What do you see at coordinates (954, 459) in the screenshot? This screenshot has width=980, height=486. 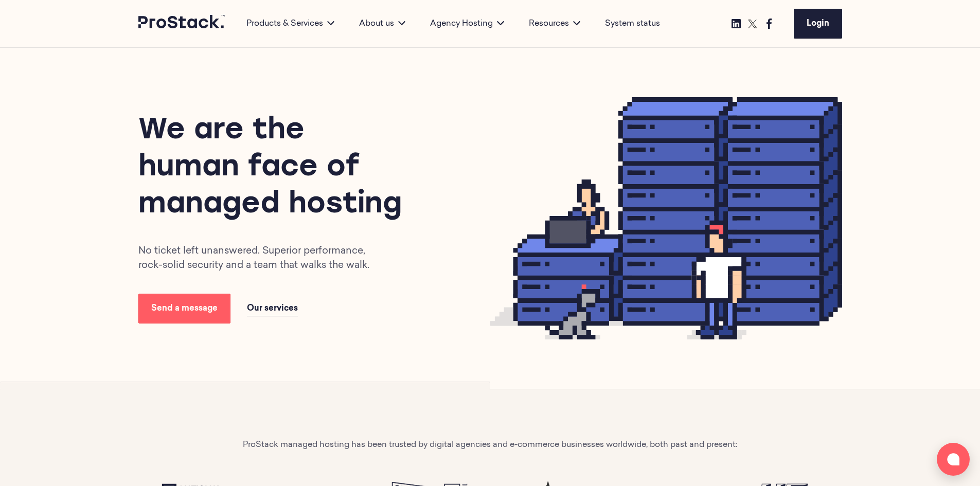 I see `button: Open chat window` at bounding box center [954, 459].